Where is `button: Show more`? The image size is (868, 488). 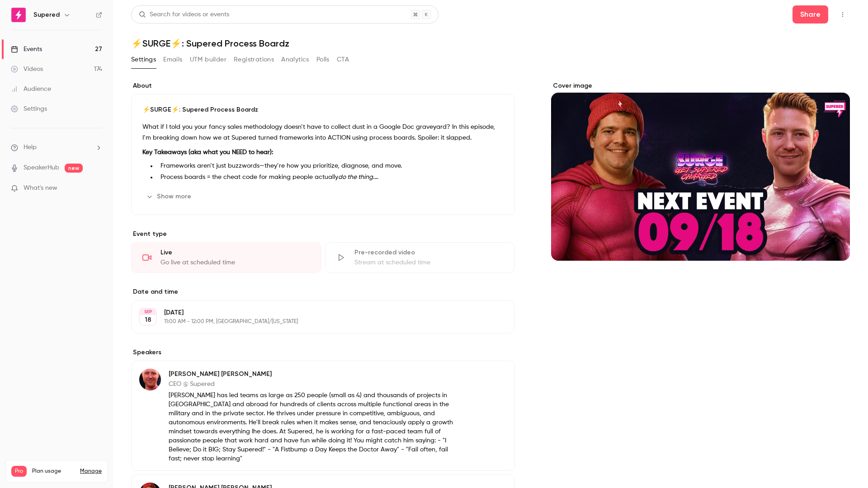
button: Show more is located at coordinates (169, 197).